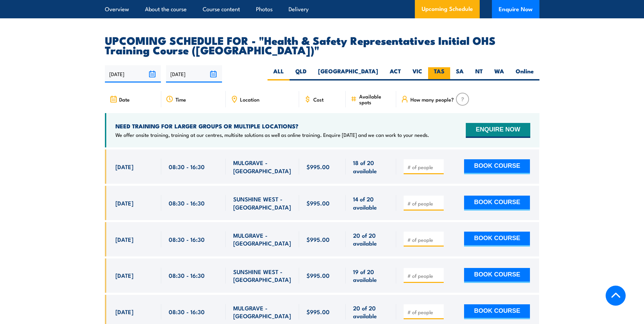 The width and height of the screenshot is (644, 324). What do you see at coordinates (417, 74) in the screenshot?
I see `label: VIC` at bounding box center [417, 74].